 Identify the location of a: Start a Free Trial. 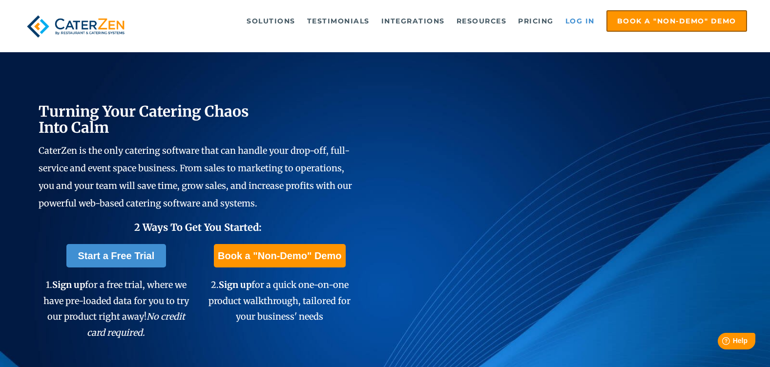
(116, 256).